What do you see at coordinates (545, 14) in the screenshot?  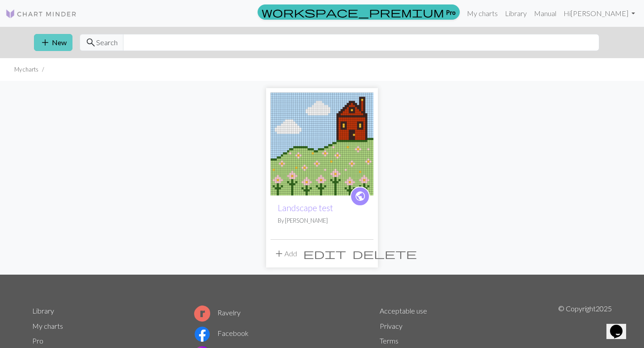 I see `a: Manual` at bounding box center [545, 14].